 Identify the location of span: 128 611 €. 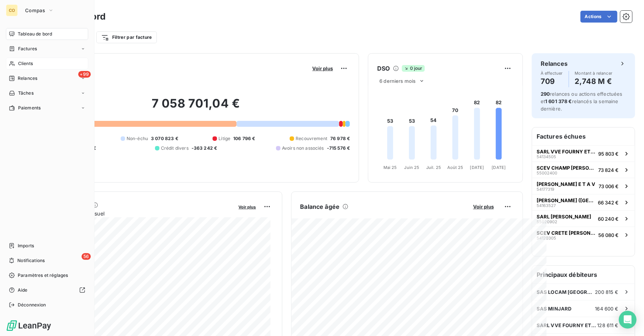
(608, 325).